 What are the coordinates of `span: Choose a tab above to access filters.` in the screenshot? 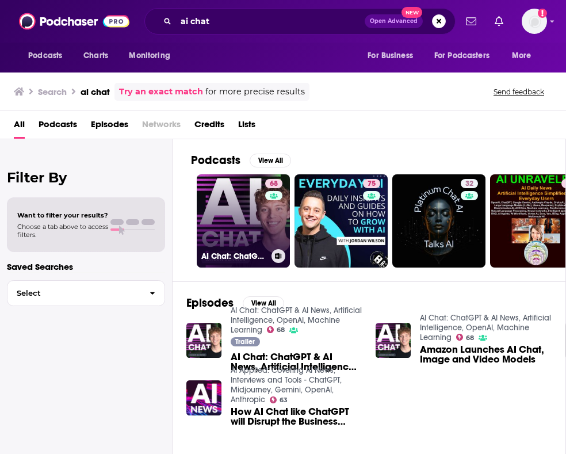 It's located at (63, 231).